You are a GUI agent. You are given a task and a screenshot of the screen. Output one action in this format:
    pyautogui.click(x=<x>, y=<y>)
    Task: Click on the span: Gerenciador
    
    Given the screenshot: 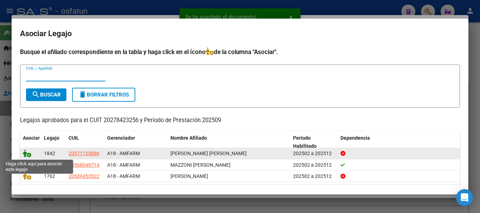 What is the action you would take?
    pyautogui.click(x=121, y=138)
    